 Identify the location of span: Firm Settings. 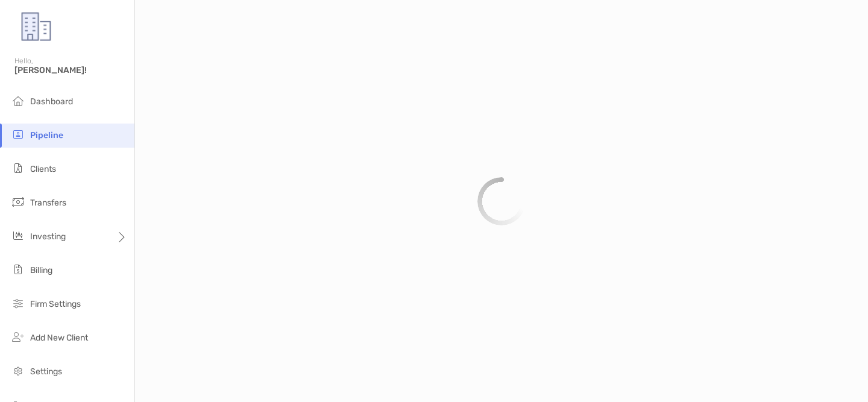
(56, 304).